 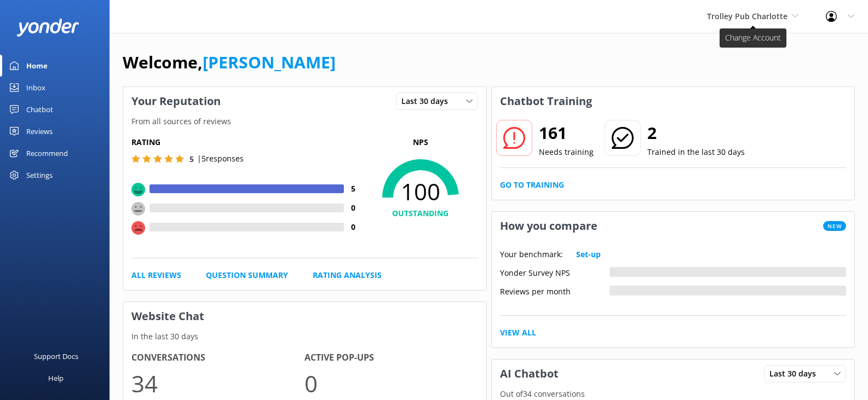 What do you see at coordinates (531, 254) in the screenshot?
I see `p: Your benchmark:` at bounding box center [531, 254].